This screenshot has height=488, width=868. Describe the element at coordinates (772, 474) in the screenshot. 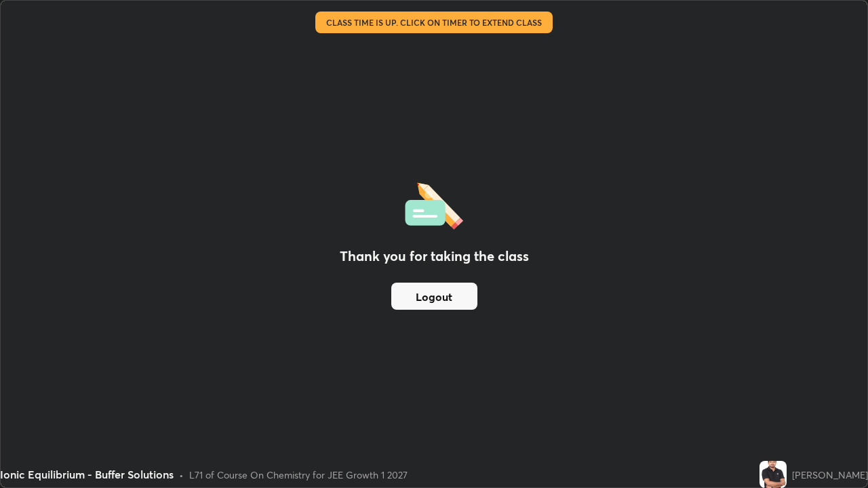

I see `img: 5fba970c85c7484fbef5fa1617cbed6b.jpg` at that location.